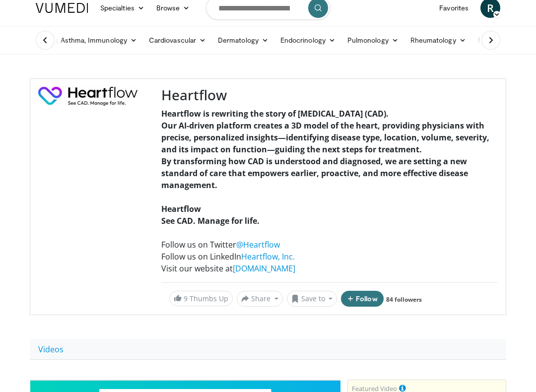  Describe the element at coordinates (186, 298) in the screenshot. I see `span: 9` at that location.